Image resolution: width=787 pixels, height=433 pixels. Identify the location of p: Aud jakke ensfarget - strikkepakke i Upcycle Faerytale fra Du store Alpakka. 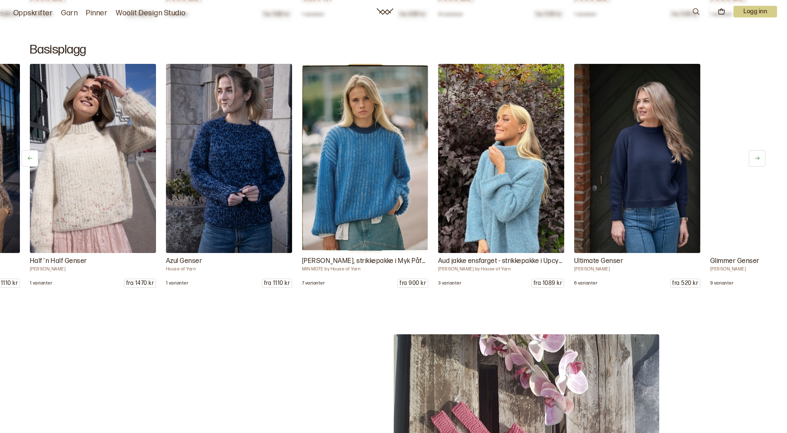
(501, 261).